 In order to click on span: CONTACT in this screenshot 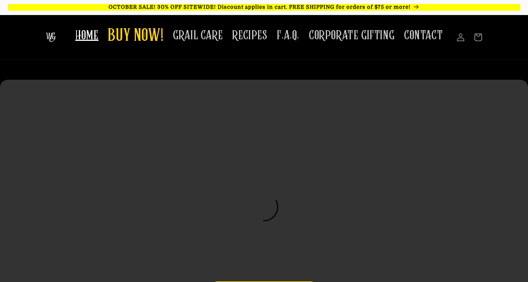, I will do `click(423, 35)`.